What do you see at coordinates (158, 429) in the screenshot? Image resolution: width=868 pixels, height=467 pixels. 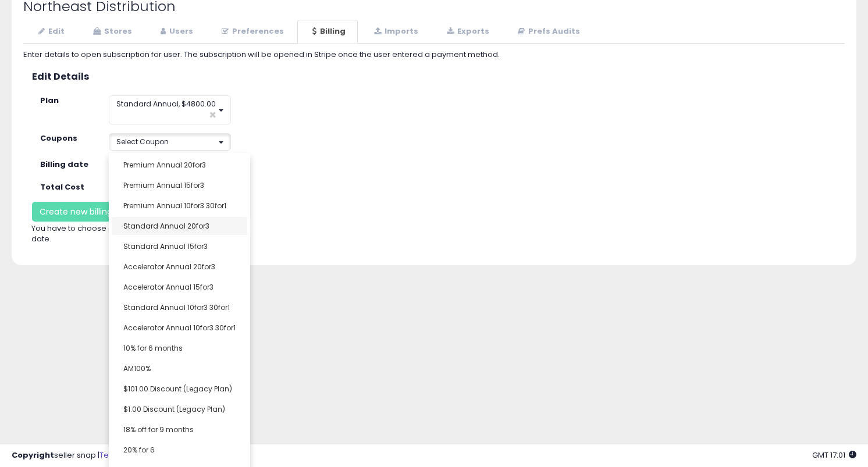 I see `span: 18% off for 9 months` at bounding box center [158, 429].